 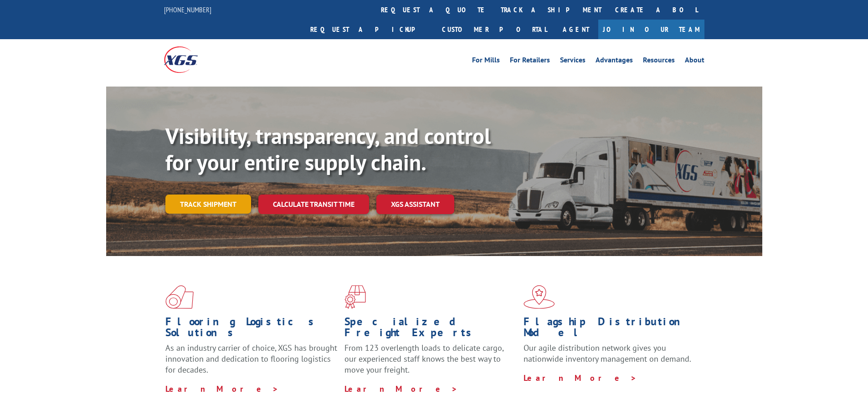 What do you see at coordinates (328, 149) in the screenshot?
I see `b: Visibility, transparency, and control for your entire supply chain.` at bounding box center [328, 149].